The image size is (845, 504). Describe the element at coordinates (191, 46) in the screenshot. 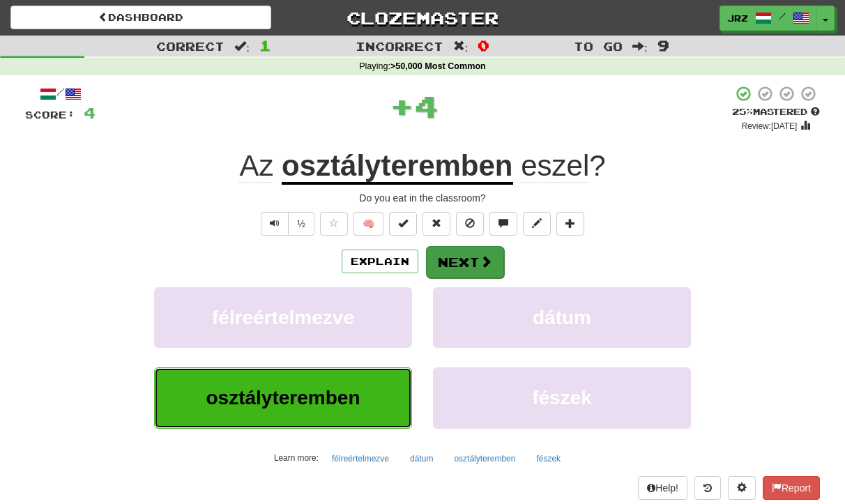

I see `span: Correct` at that location.